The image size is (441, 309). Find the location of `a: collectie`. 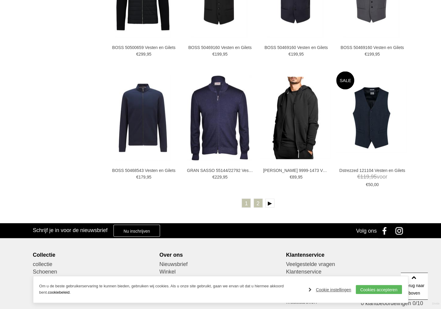

a: collectie is located at coordinates (94, 264).